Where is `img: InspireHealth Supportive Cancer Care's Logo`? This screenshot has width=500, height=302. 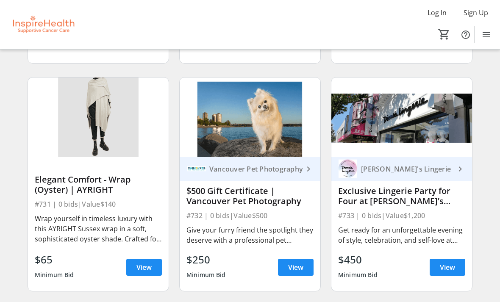
img: InspireHealth Supportive Cancer Care's Logo is located at coordinates (43, 25).